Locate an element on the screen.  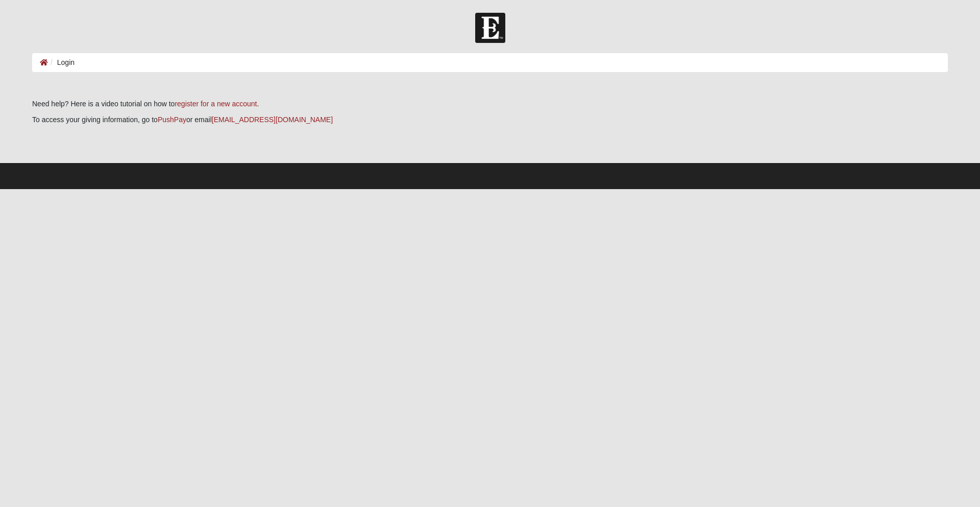
p: Need help? Here is a video tutorial on how to . is located at coordinates (490, 104).